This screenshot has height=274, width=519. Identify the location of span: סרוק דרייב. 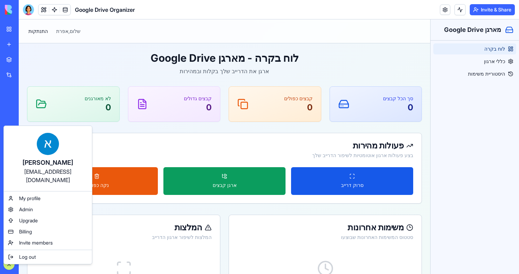
(333, 166).